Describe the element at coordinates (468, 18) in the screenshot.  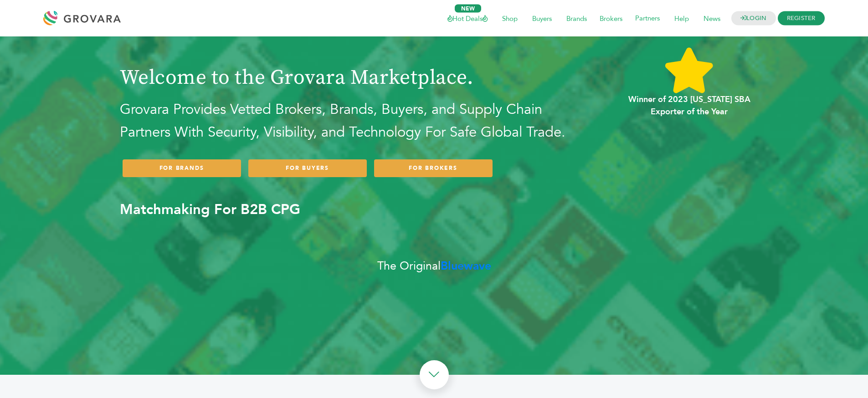
I see `a: Hot Deals` at that location.